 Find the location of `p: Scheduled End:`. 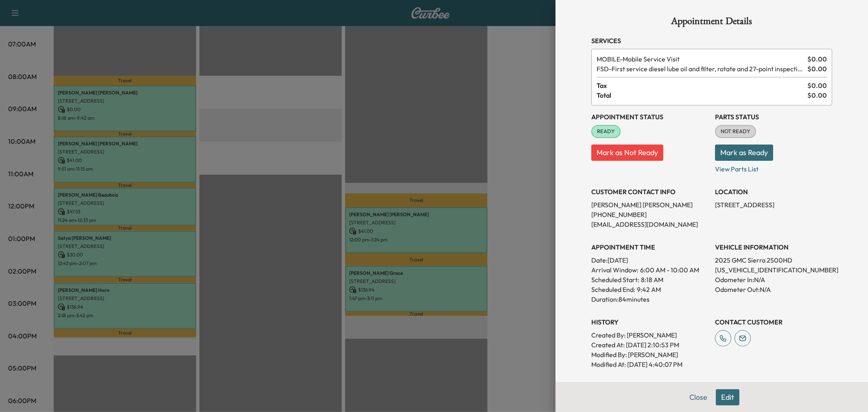

p: Scheduled End: is located at coordinates (613, 290).